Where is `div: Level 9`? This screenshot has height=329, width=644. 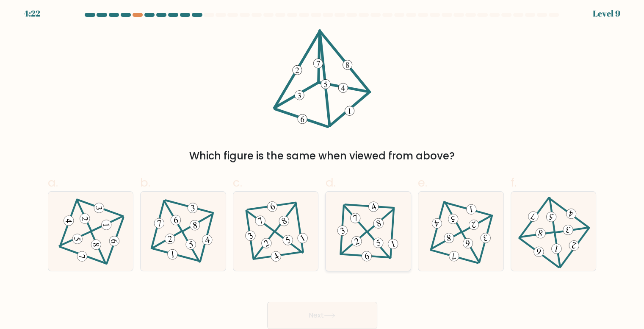 div: Level 9 is located at coordinates (607, 14).